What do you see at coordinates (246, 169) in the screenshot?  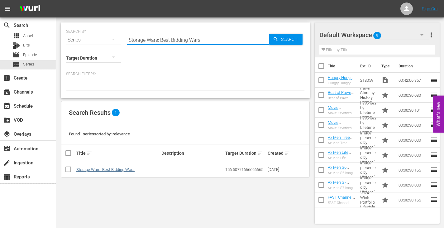 I see `div: 156.50771666666665` at bounding box center [246, 169].